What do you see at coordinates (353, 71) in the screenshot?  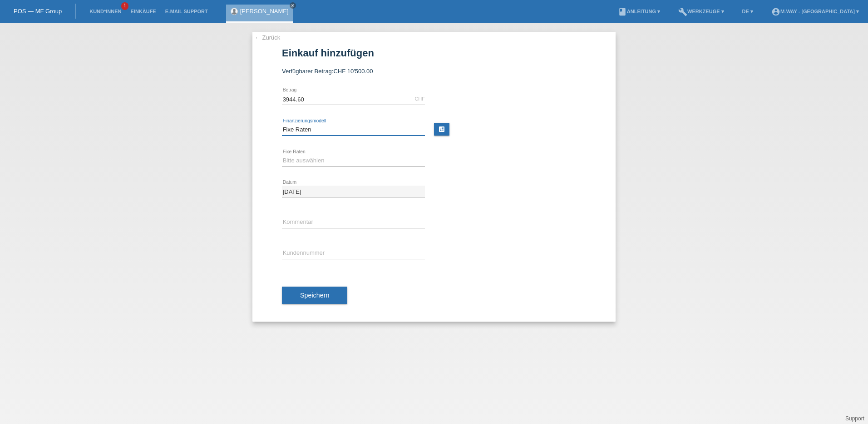 I see `span: CHF 10'500.00` at bounding box center [353, 71].